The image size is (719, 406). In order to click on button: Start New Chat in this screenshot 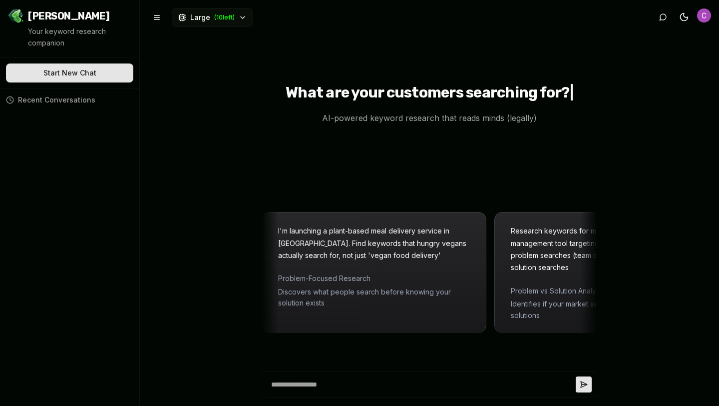, I will do `click(69, 73)`.